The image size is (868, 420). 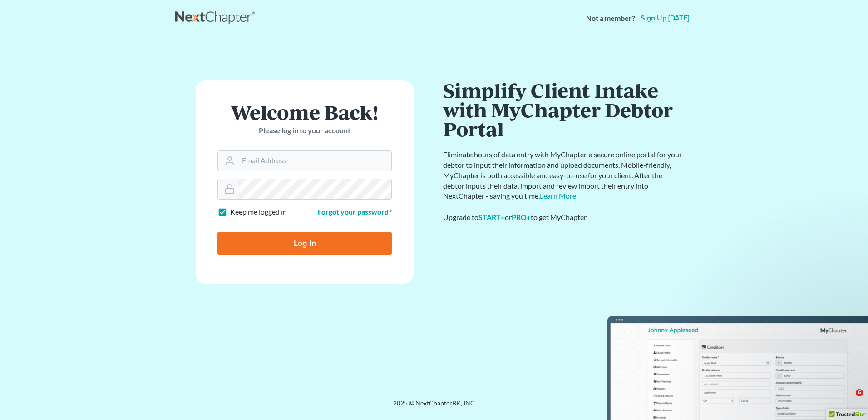 I want to click on input: Email Address, so click(x=315, y=161).